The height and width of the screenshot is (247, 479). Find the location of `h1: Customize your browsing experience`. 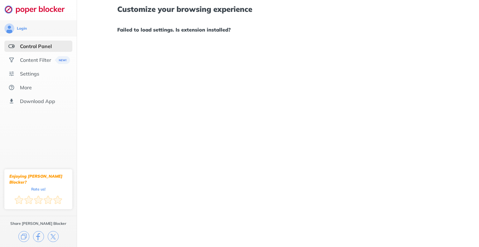

h1: Customize your browsing experience is located at coordinates (278, 9).